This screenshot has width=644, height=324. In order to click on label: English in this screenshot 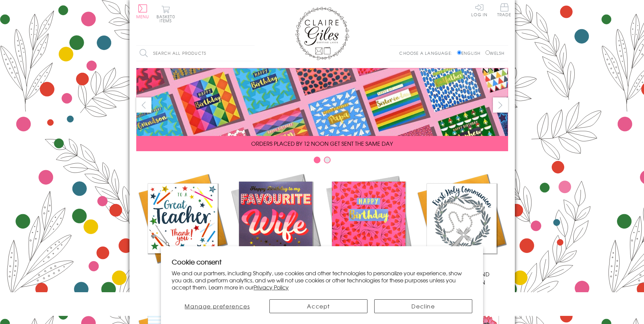, I will do `click(470, 53)`.